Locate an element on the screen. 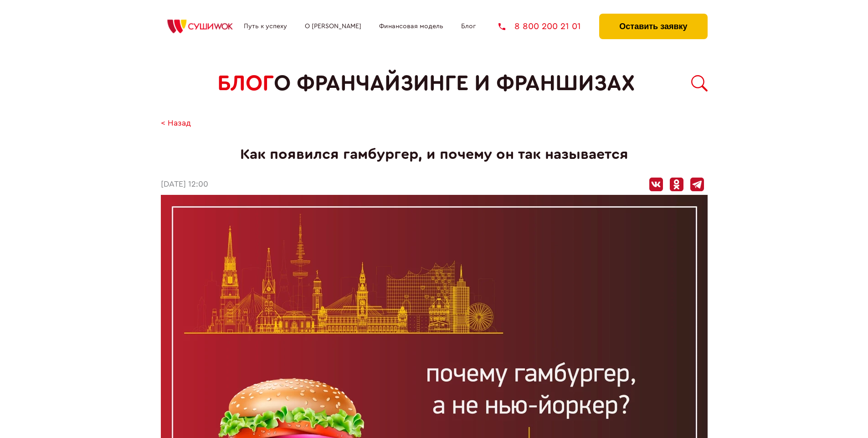 This screenshot has width=868, height=438. span: 8 800 200 21 01 is located at coordinates (548, 26).